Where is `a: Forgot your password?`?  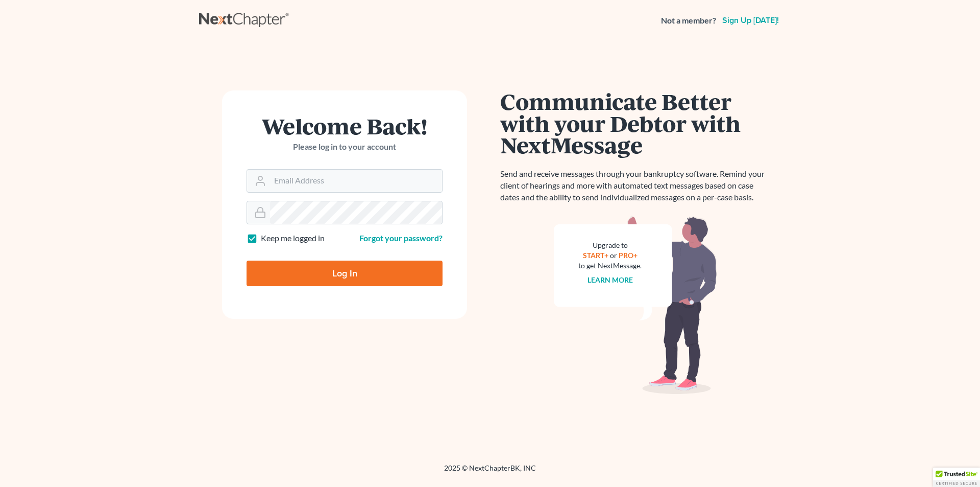
a: Forgot your password? is located at coordinates (401, 237).